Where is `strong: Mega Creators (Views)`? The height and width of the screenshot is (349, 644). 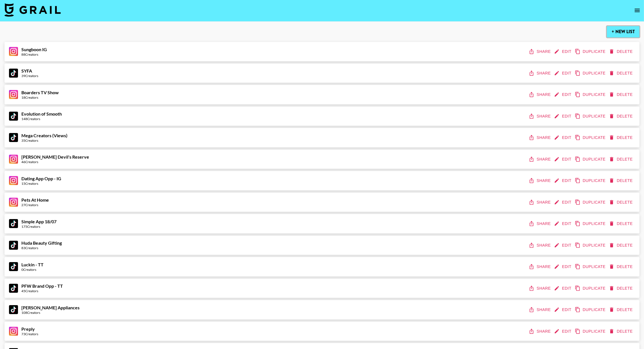
strong: Mega Creators (Views) is located at coordinates (44, 135).